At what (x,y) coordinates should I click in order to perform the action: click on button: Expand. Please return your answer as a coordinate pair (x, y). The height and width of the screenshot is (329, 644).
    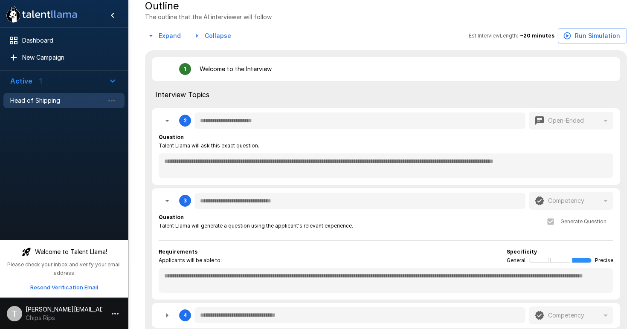
    Looking at the image, I should click on (164, 36).